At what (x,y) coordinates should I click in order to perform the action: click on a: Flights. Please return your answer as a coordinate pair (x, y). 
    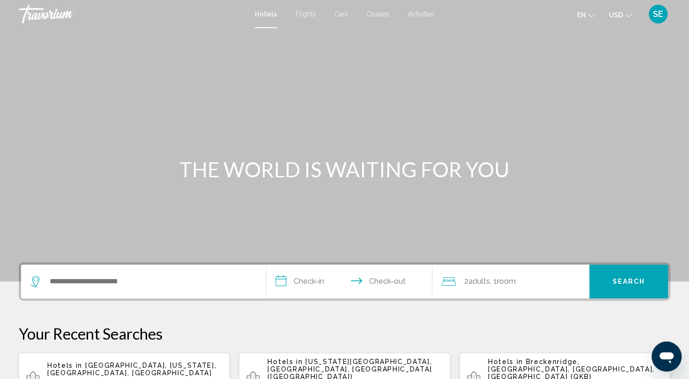
    Looking at the image, I should click on (306, 14).